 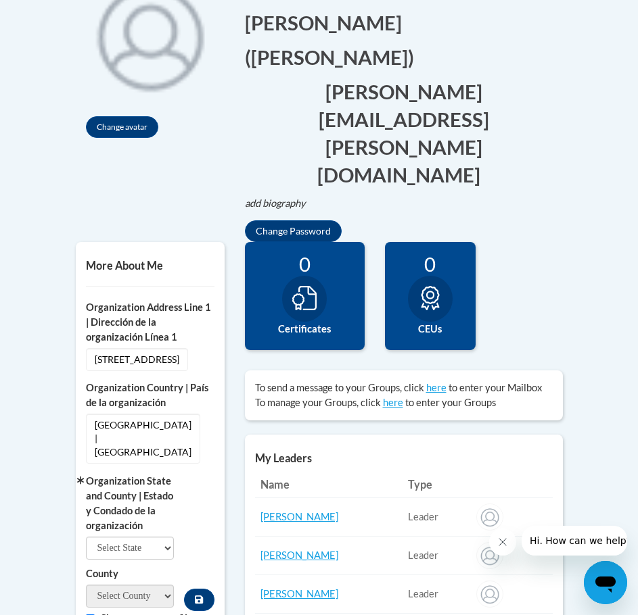 I want to click on th: Name, so click(x=329, y=485).